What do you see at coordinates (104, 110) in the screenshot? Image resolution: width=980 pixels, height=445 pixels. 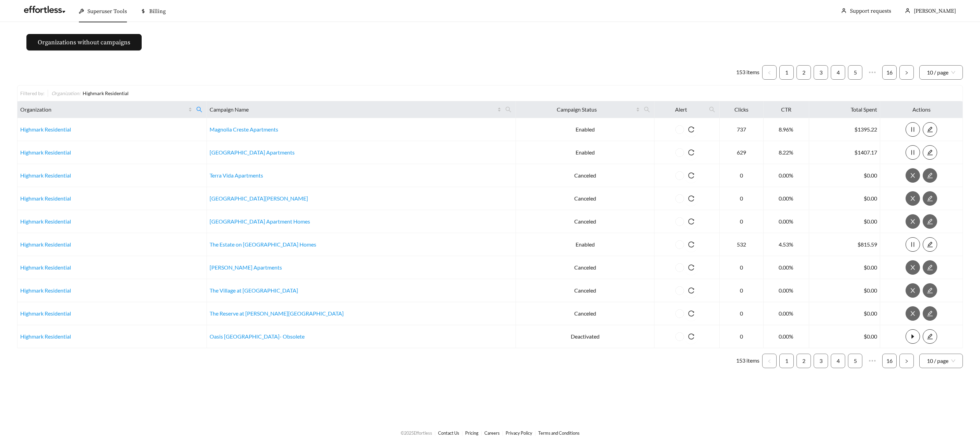 I see `span: Organization` at bounding box center [104, 110].